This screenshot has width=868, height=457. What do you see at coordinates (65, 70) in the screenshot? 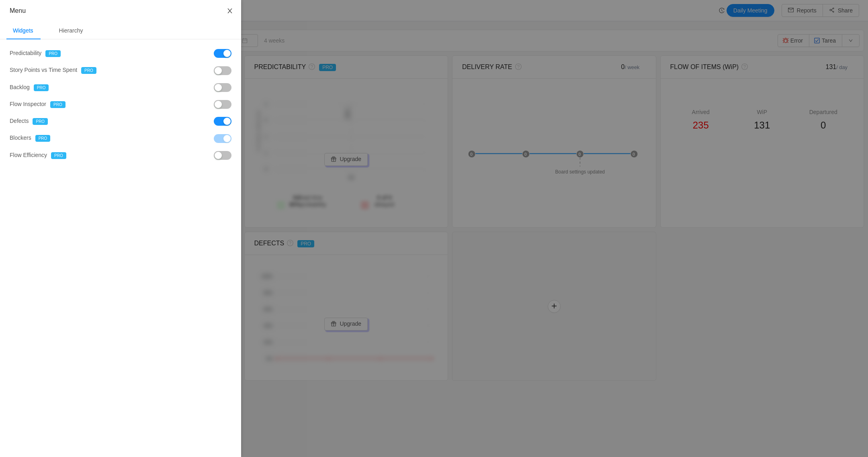
I see `div: Story Points vs Time Spent` at bounding box center [65, 70].